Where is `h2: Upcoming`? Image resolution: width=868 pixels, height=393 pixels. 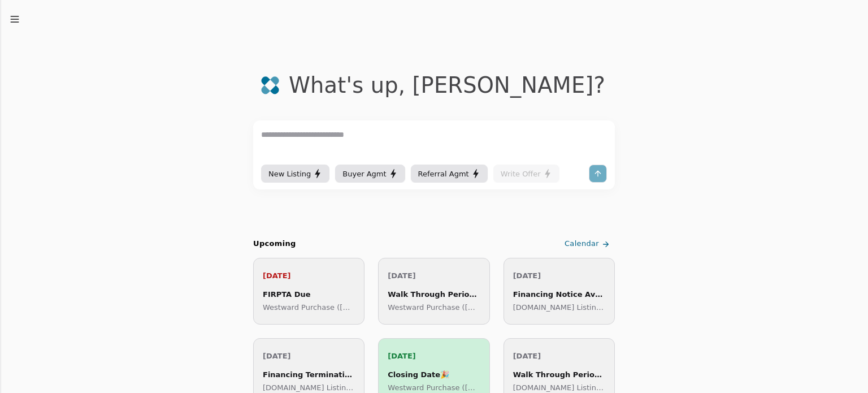
h2: Upcoming is located at coordinates (274, 244).